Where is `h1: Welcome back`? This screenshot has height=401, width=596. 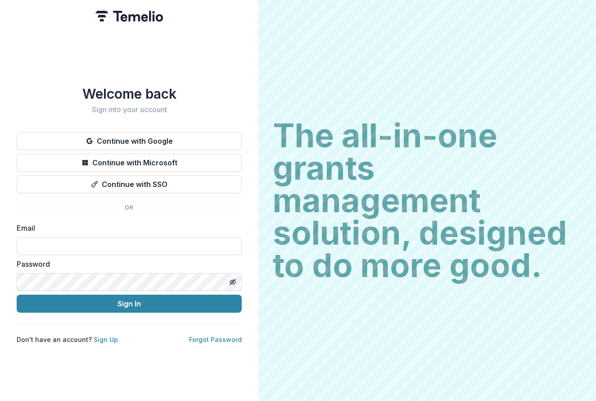
h1: Welcome back is located at coordinates (129, 94).